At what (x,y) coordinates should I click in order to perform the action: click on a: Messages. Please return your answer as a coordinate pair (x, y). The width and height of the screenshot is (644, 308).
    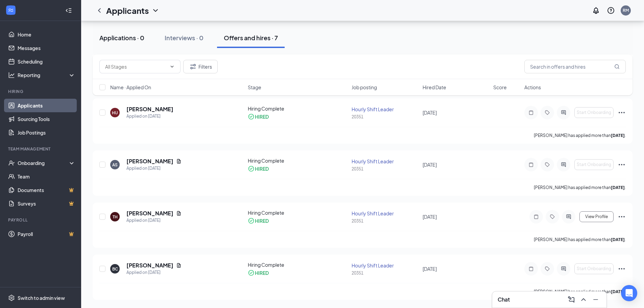
    Looking at the image, I should click on (47, 48).